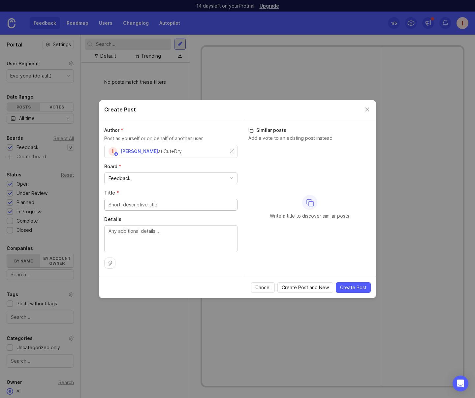 Image resolution: width=475 pixels, height=398 pixels. I want to click on span: Author (required), so click(114, 130).